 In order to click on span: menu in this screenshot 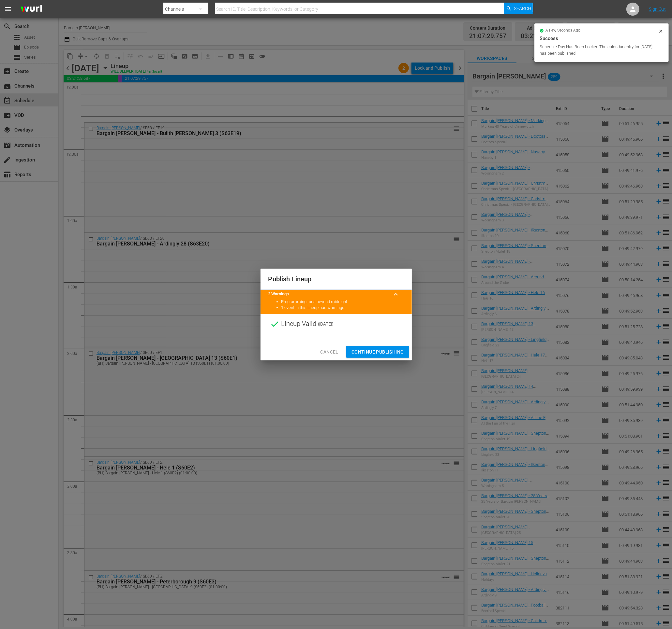, I will do `click(8, 9)`.